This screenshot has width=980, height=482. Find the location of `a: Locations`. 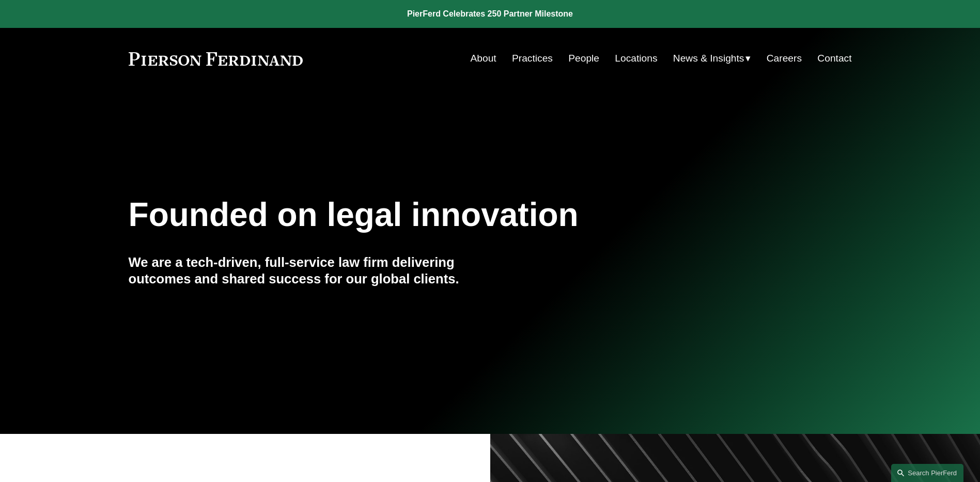

a: Locations is located at coordinates (636, 58).